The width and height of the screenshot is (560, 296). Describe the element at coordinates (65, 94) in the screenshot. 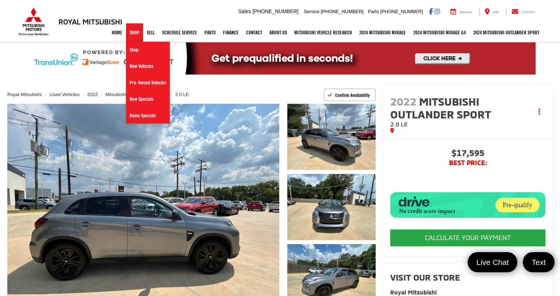

I see `a: Used Vehicles` at that location.